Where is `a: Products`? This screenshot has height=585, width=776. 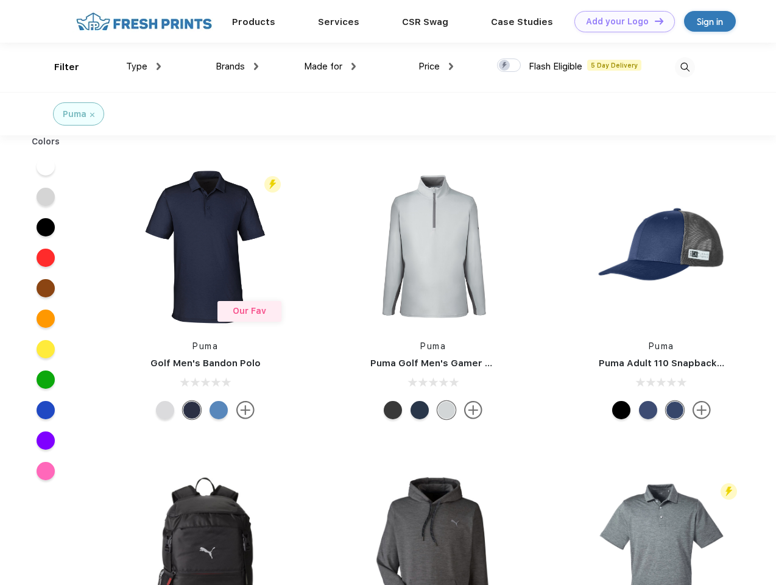
a: Products is located at coordinates (253, 22).